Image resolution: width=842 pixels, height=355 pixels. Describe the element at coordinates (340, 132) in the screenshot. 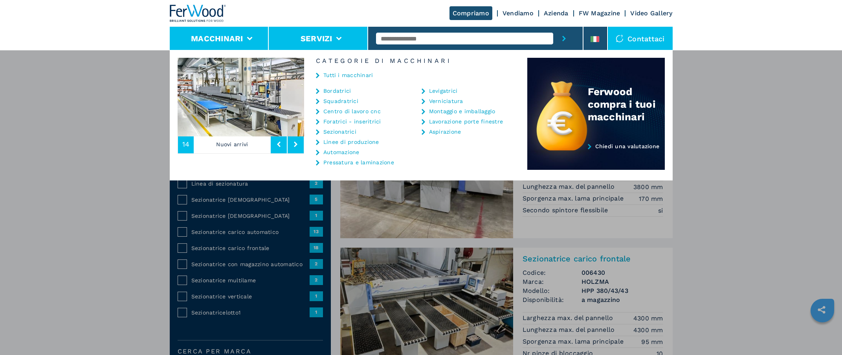

I see `a: Sezionatrici` at that location.